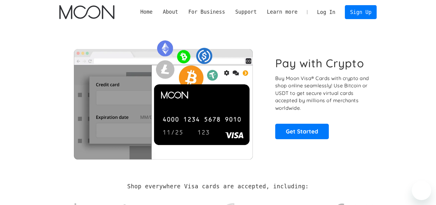  I want to click on a: Get Started, so click(302, 131).